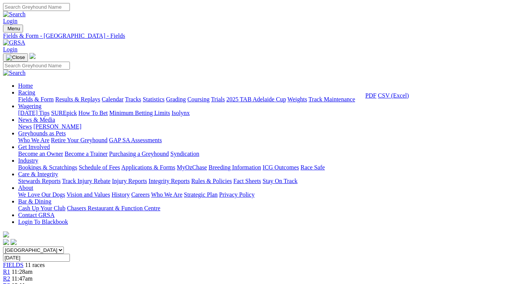  What do you see at coordinates (113, 99) in the screenshot?
I see `a: Calendar` at bounding box center [113, 99].